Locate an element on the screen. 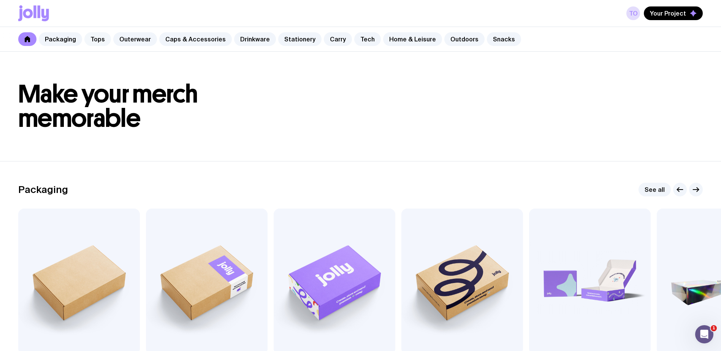  a: Outerwear is located at coordinates (135, 39).